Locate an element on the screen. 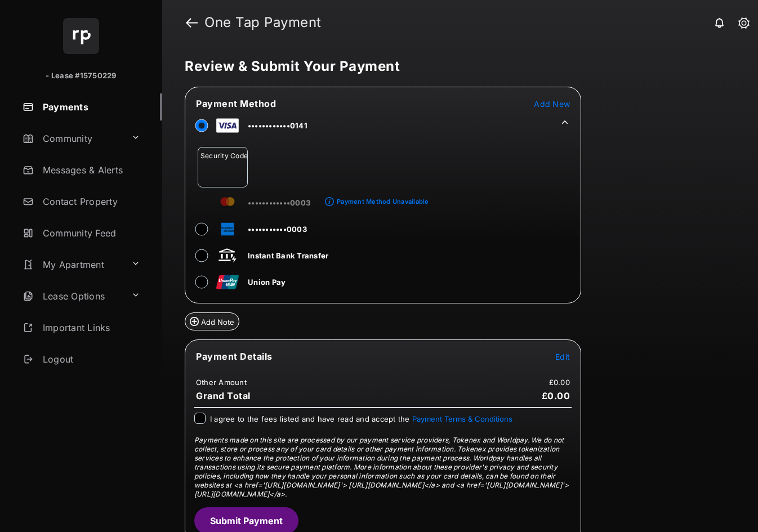 The height and width of the screenshot is (532, 758). div: Payment Method Unavailable is located at coordinates (382, 202).